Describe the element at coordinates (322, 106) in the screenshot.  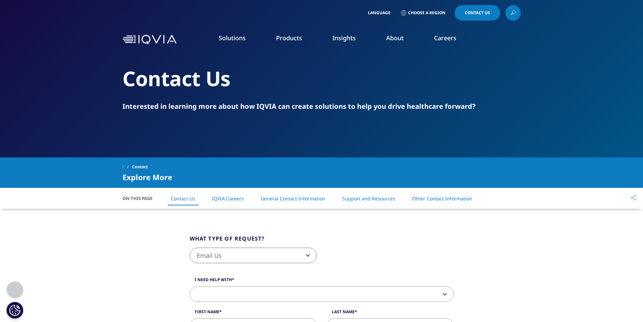
I see `div: Interested in learning more about how IQVIA can create solutions to help you drive healthcare for...` at that location.